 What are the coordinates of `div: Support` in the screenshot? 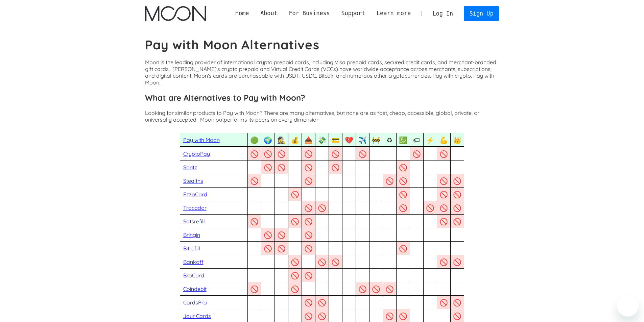 It's located at (353, 13).